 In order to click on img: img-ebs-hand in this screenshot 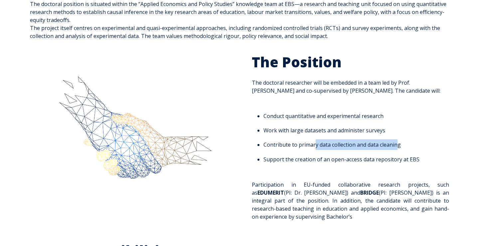, I will do `click(128, 139)`.